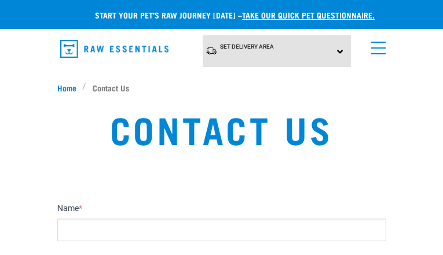 The height and width of the screenshot is (255, 443). What do you see at coordinates (67, 87) in the screenshot?
I see `span: Home` at bounding box center [67, 87].